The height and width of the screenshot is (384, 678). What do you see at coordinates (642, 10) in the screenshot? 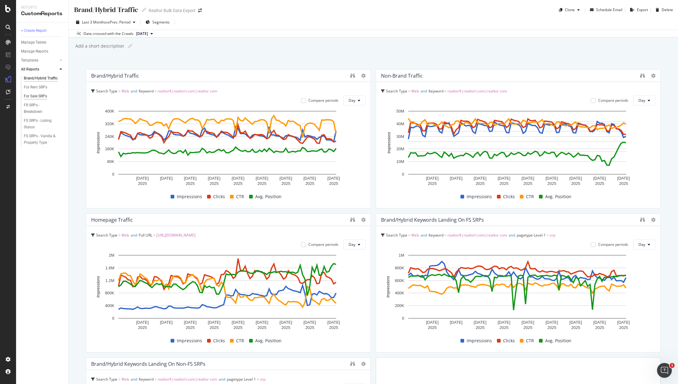
I see `div: Export` at bounding box center [642, 10].